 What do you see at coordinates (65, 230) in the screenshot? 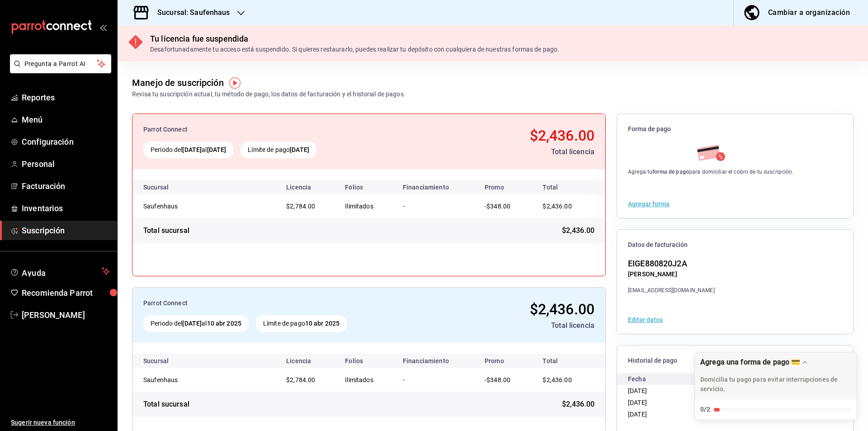
I see `span: Suscripción` at bounding box center [65, 230].